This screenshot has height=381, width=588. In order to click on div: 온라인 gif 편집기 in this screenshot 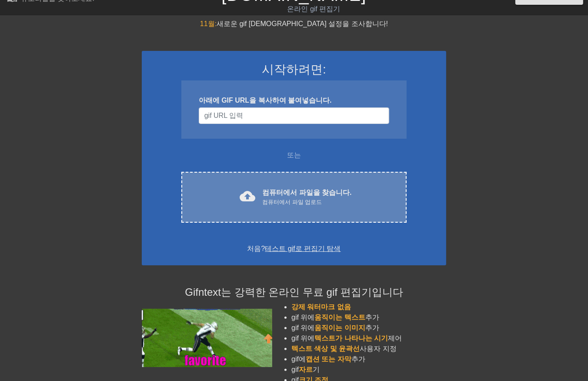, I will do `click(314, 9)`.